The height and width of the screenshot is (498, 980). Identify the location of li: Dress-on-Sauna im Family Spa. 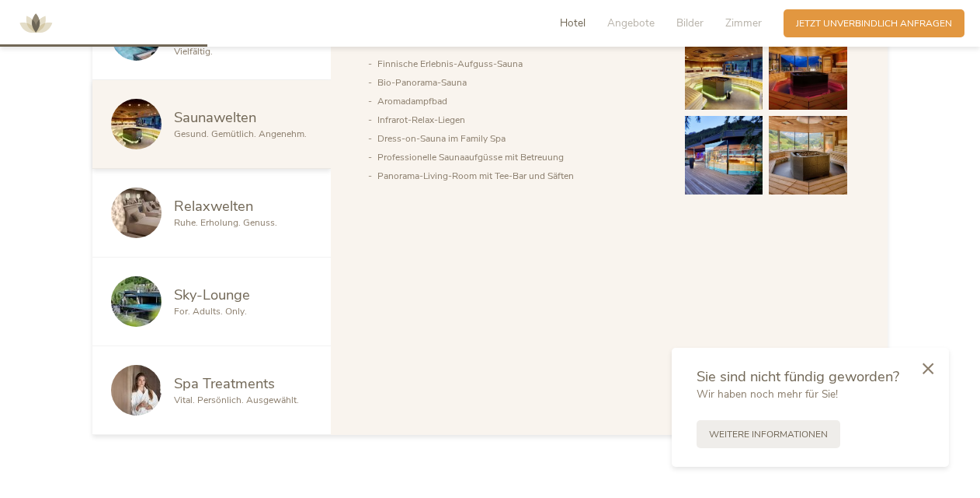
(519, 139).